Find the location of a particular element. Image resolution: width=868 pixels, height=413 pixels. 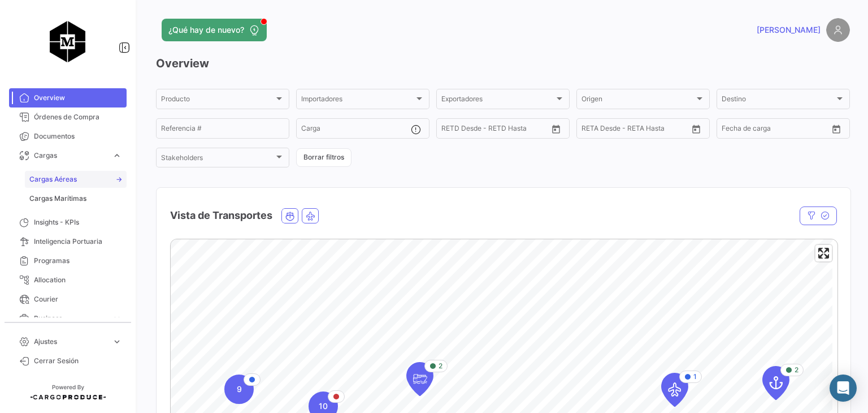

button: Ocean is located at coordinates (290, 216).